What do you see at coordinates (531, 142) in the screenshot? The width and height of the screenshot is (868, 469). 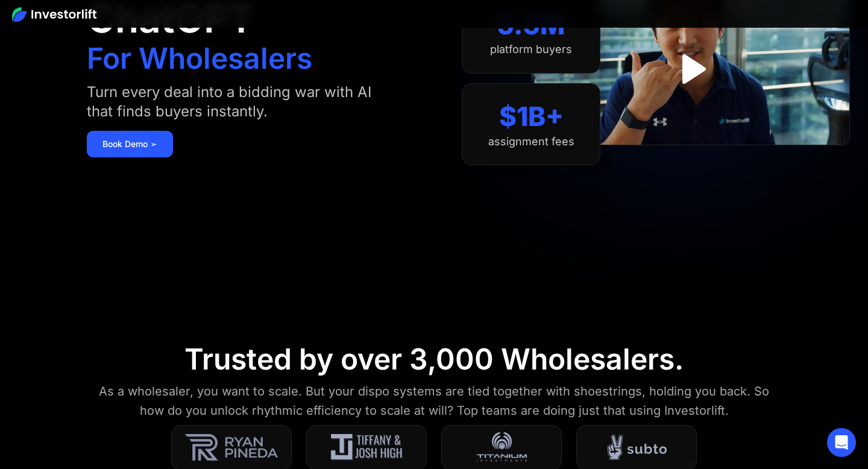 I see `div: assignment fees` at bounding box center [531, 142].